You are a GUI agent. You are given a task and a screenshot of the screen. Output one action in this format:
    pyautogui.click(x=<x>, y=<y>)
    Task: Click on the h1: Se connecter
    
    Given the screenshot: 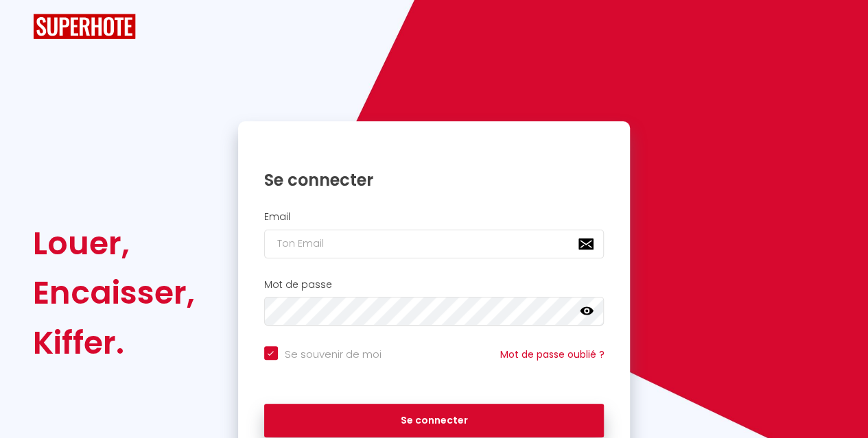 What is the action you would take?
    pyautogui.click(x=434, y=180)
    